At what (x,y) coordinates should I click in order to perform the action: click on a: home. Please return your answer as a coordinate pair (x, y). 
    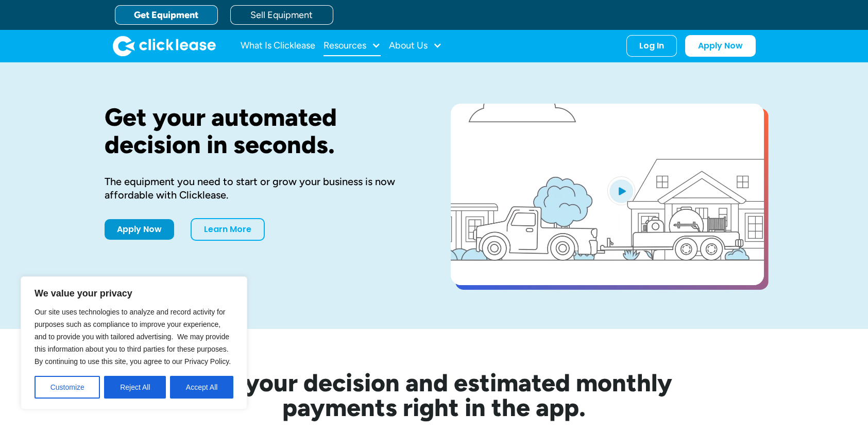
    Looking at the image, I should click on (164, 46).